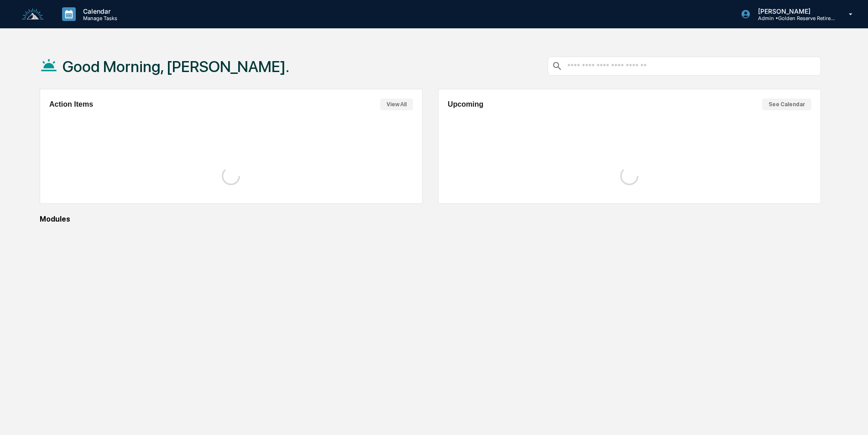 The height and width of the screenshot is (435, 868). Describe the element at coordinates (466, 104) in the screenshot. I see `h2: Upcoming` at that location.